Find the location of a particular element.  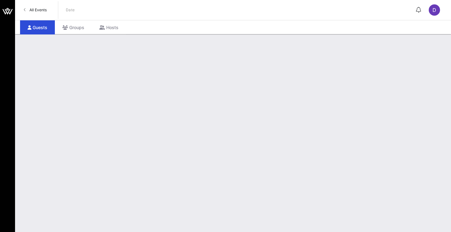

div: Hosts is located at coordinates (109, 27).